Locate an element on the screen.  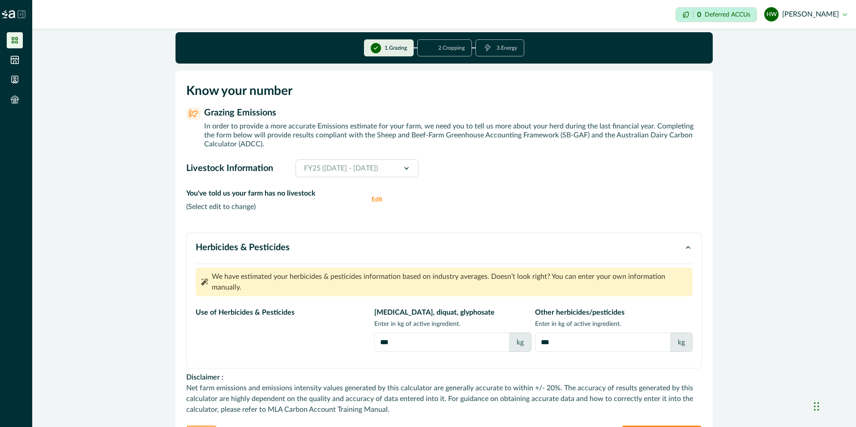
p: Grazing Emissions is located at coordinates (240, 113).